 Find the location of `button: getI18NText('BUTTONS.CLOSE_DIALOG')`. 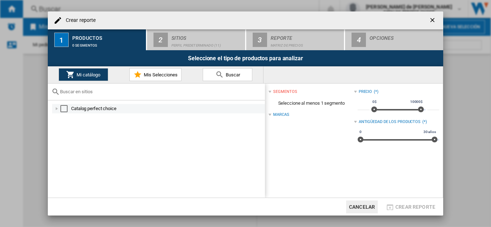

button: getI18NText('BUTTONS.CLOSE_DIALOG') is located at coordinates (433, 20).